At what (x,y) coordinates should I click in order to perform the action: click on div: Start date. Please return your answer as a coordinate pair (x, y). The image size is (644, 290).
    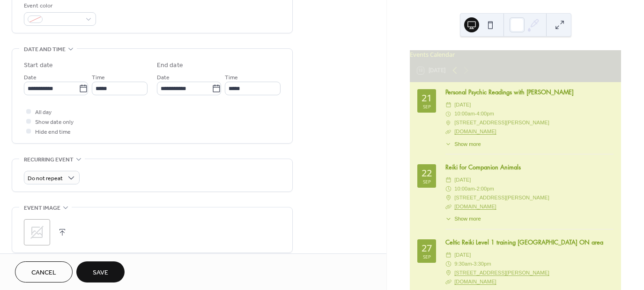
    Looking at the image, I should click on (39, 65).